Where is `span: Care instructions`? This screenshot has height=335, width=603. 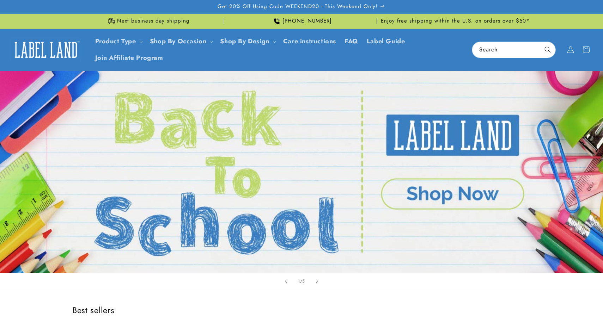
span: Care instructions is located at coordinates (310, 41).